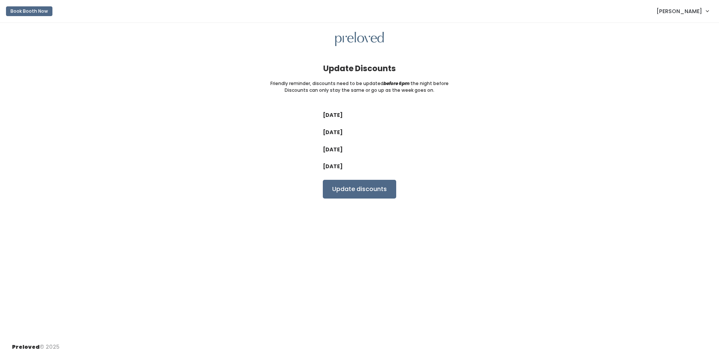 The height and width of the screenshot is (357, 719). What do you see at coordinates (359, 90) in the screenshot?
I see `small: Discounts can only stay the same or go up as the week goes on.` at bounding box center [359, 90].